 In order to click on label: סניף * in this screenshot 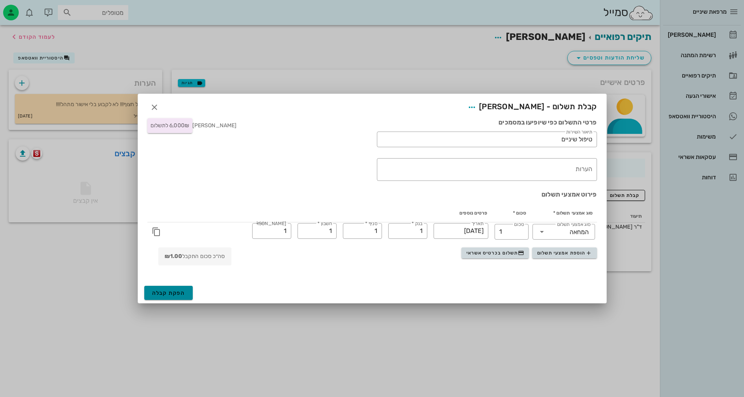, I will do `click(371, 223)`.